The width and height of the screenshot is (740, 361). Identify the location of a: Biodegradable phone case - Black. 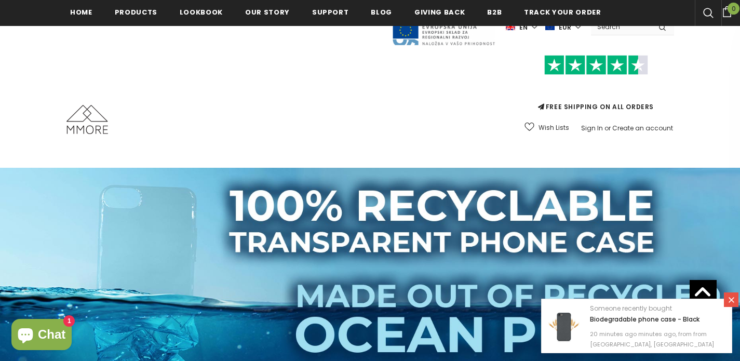
(644, 319).